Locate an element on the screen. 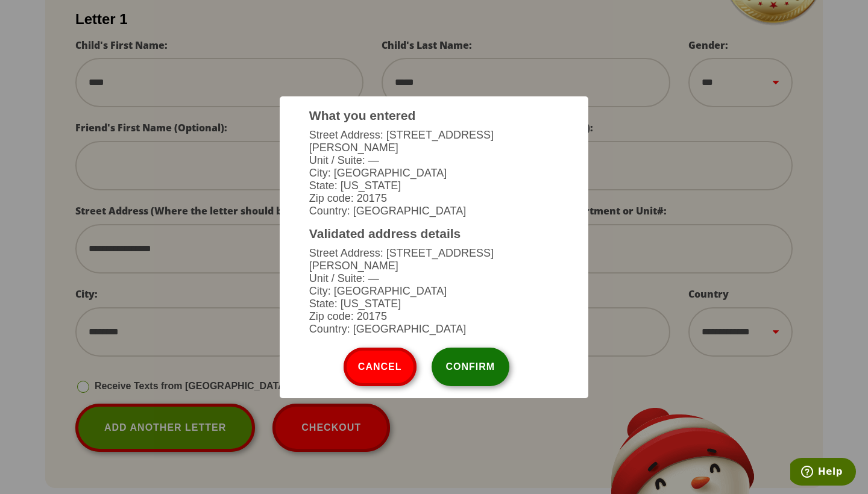  h3: Validated address details is located at coordinates (434, 234).